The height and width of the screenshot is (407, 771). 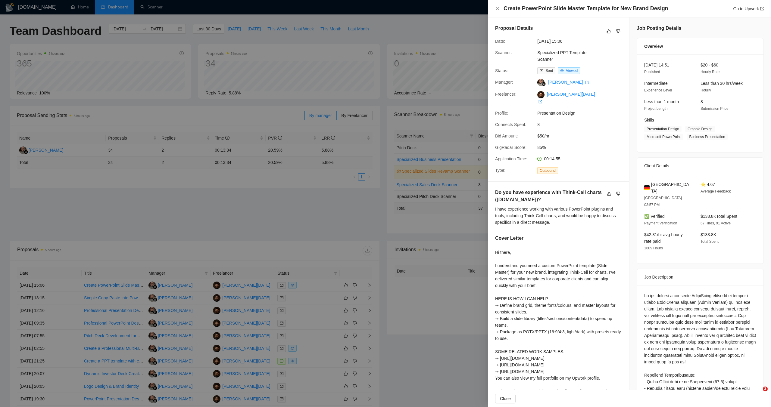 I want to click on span: Bid Amount:, so click(x=506, y=136).